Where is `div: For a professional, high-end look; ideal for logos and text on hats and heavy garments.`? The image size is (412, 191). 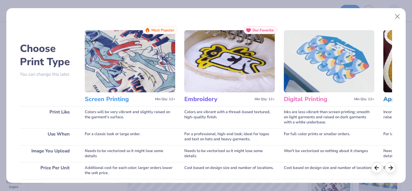 div: For a professional, high-end look; ideal for logos and text on hats and heavy garments. is located at coordinates (229, 137).